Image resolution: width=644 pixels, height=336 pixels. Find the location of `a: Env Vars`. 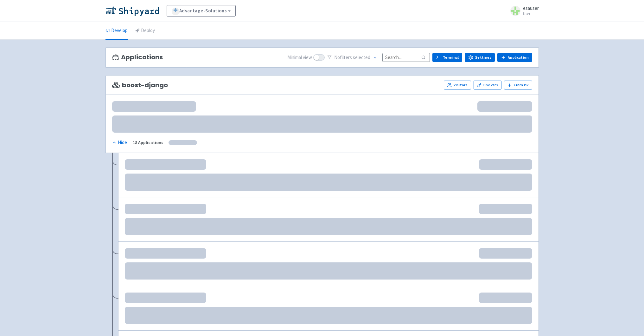

a: Env Vars is located at coordinates (488, 85).